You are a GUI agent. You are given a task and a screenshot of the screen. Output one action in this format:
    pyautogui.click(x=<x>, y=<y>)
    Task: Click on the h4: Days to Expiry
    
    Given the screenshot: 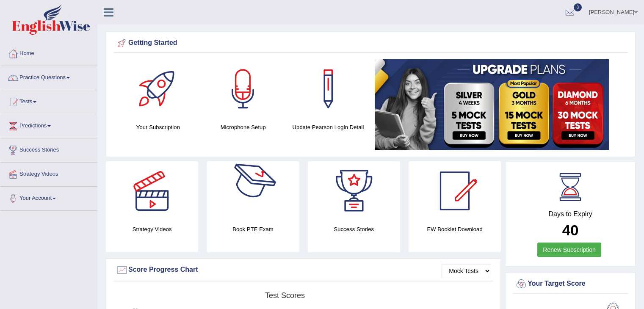 What is the action you would take?
    pyautogui.click(x=570, y=214)
    